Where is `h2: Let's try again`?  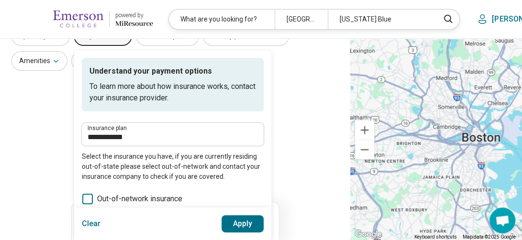
h2: Let's try again is located at coordinates (175, 221).